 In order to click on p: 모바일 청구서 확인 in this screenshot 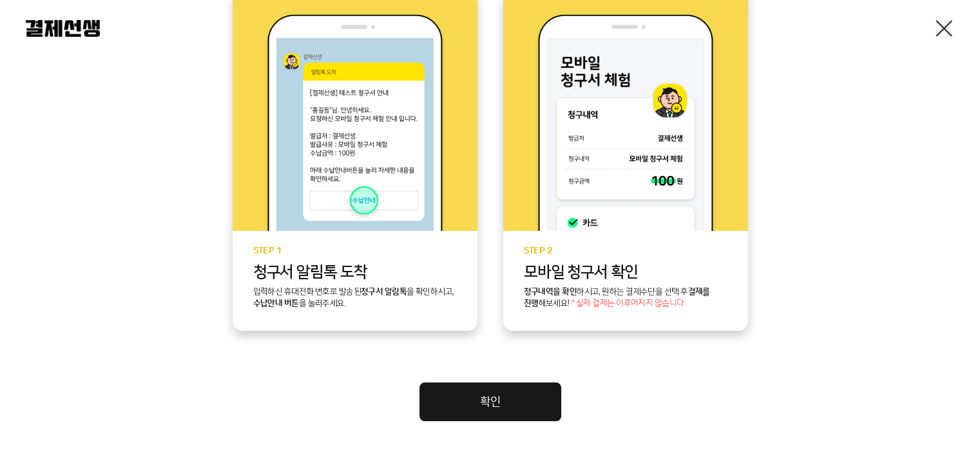, I will do `click(625, 272)`.